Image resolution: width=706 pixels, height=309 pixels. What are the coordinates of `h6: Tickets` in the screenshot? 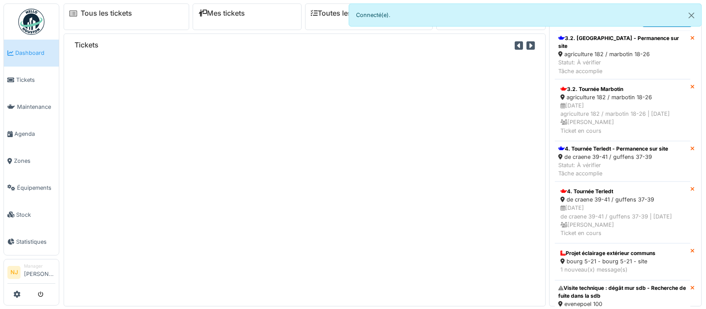 It's located at (86, 45).